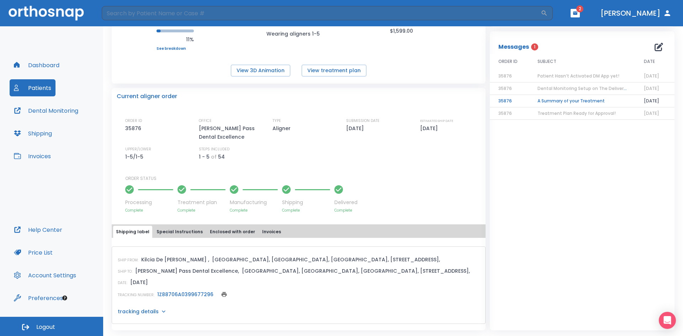  What do you see at coordinates (298, 34) in the screenshot?
I see `p: Wearing aligners 1-5` at bounding box center [298, 34].